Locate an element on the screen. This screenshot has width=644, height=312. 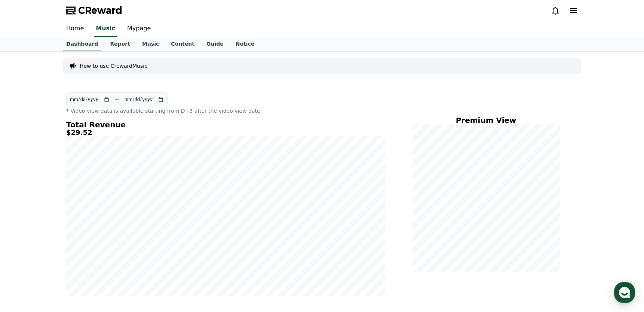
a: CReward is located at coordinates (94, 10).